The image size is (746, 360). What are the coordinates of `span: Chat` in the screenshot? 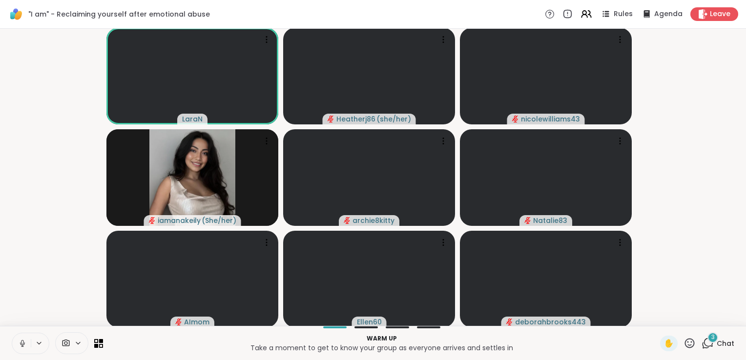 It's located at (726, 344).